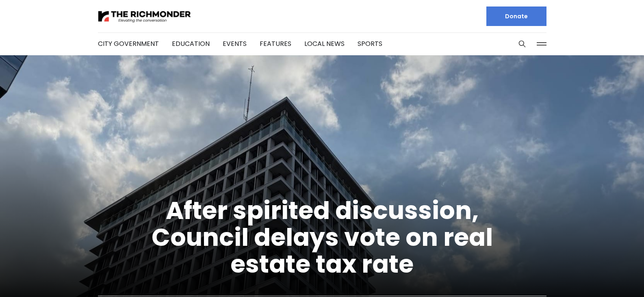  What do you see at coordinates (276, 44) in the screenshot?
I see `a: Features` at bounding box center [276, 44].